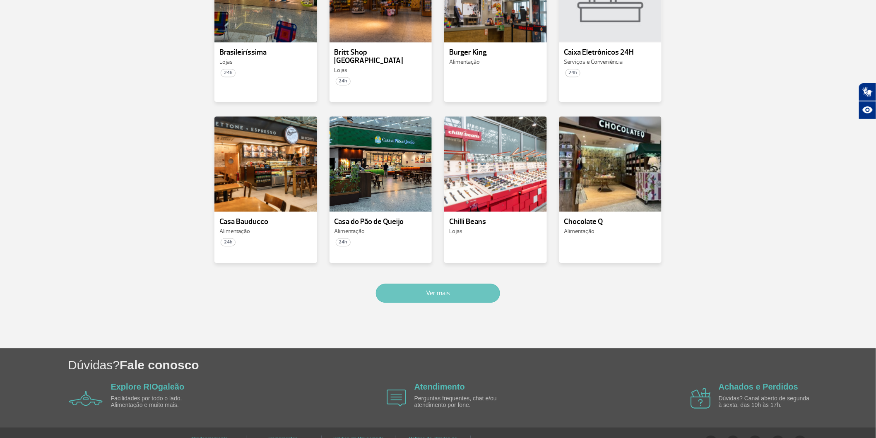  What do you see at coordinates (594, 62) in the screenshot?
I see `span: Serviços e Conveniência` at bounding box center [594, 62].